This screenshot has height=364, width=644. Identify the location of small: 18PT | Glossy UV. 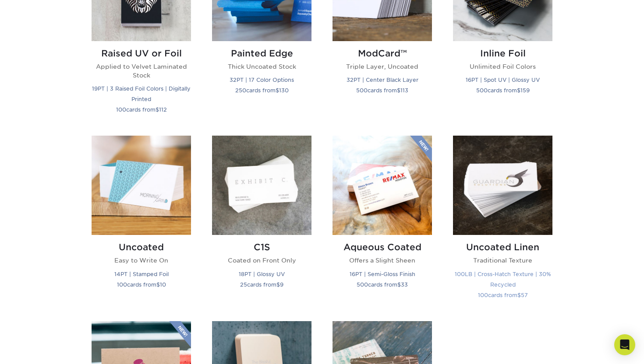
(261, 274).